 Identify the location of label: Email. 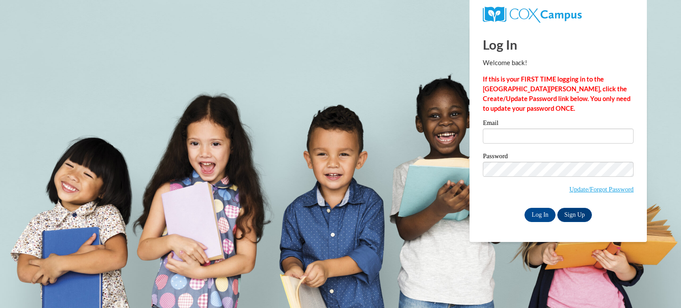
(558, 124).